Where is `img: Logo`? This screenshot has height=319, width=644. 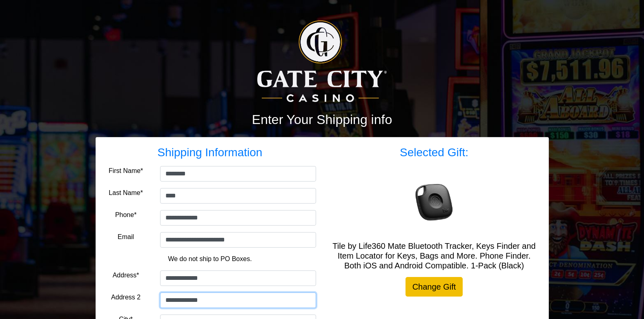
img: Logo is located at coordinates (322, 61).